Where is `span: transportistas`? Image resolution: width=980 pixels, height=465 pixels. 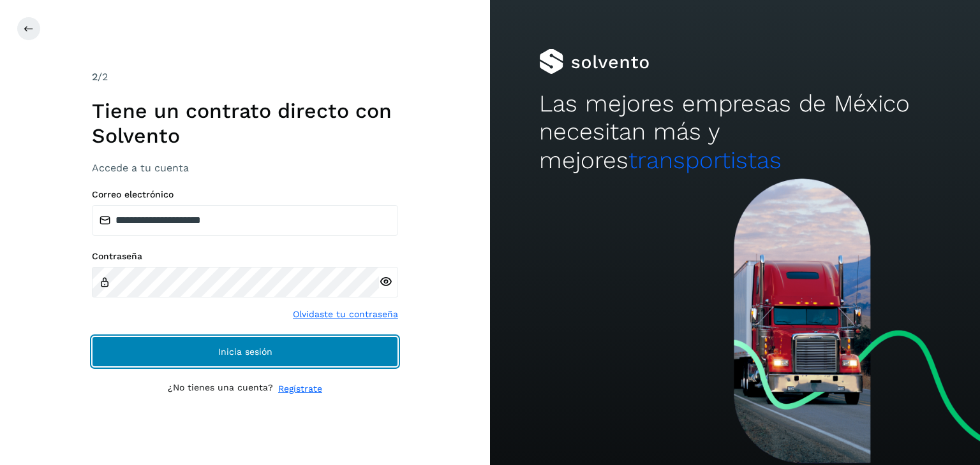 span: transportistas is located at coordinates (705, 160).